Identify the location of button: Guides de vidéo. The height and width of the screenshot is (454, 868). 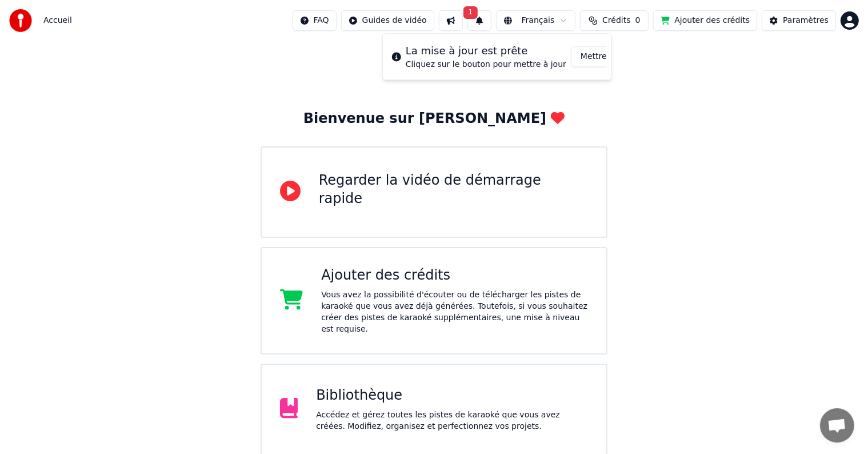
(387, 21).